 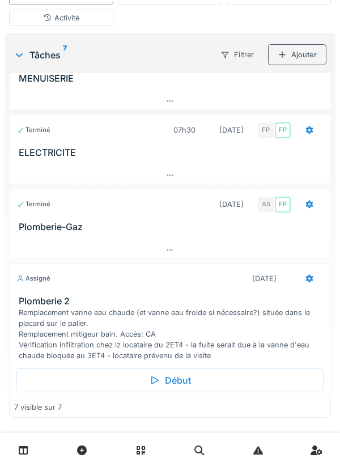 I want to click on div: Activité, so click(x=61, y=18).